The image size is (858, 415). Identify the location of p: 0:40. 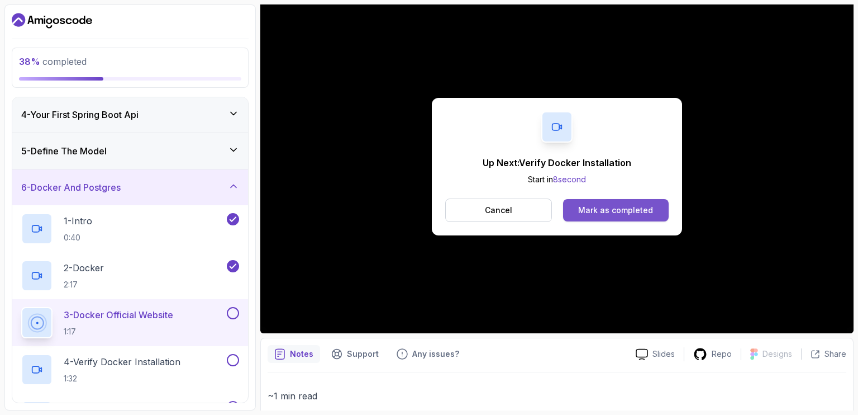
(78, 237).